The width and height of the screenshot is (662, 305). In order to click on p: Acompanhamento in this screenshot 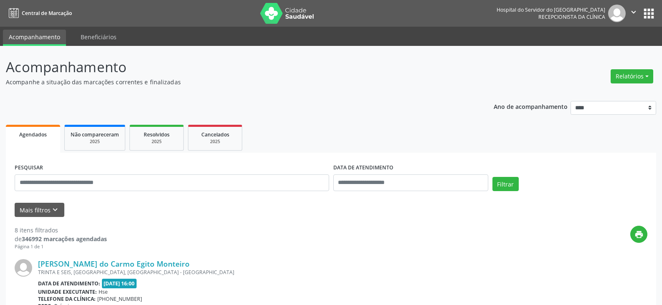, I will do `click(234, 67)`.